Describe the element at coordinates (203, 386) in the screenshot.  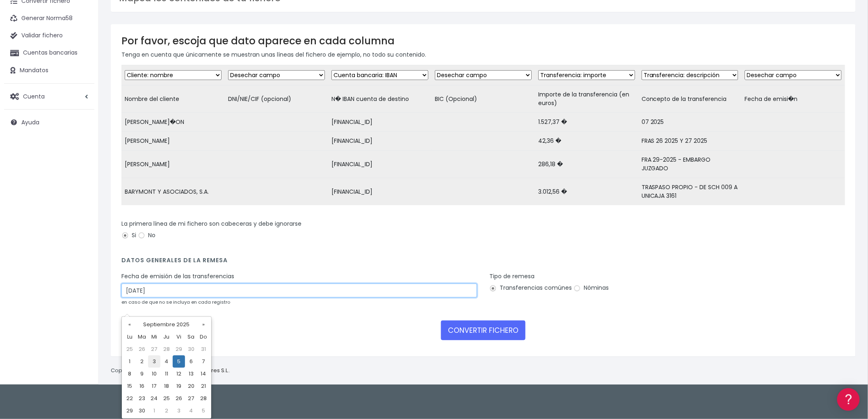
I see `td: 21` at that location.